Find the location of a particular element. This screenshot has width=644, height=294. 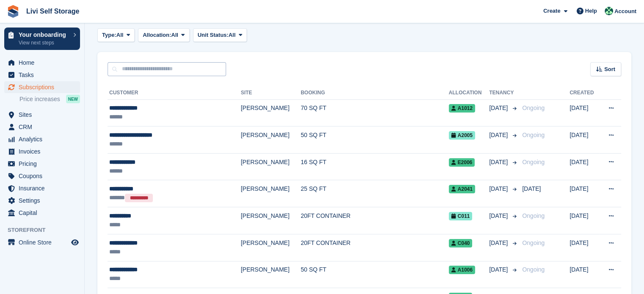

a: Price increases NEW is located at coordinates (49, 99).